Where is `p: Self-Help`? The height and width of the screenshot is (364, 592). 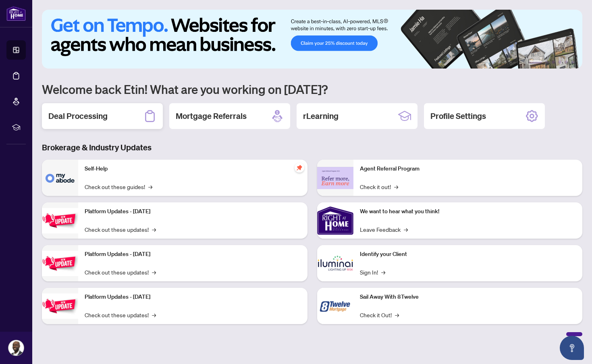 p: Self-Help is located at coordinates (192, 169).